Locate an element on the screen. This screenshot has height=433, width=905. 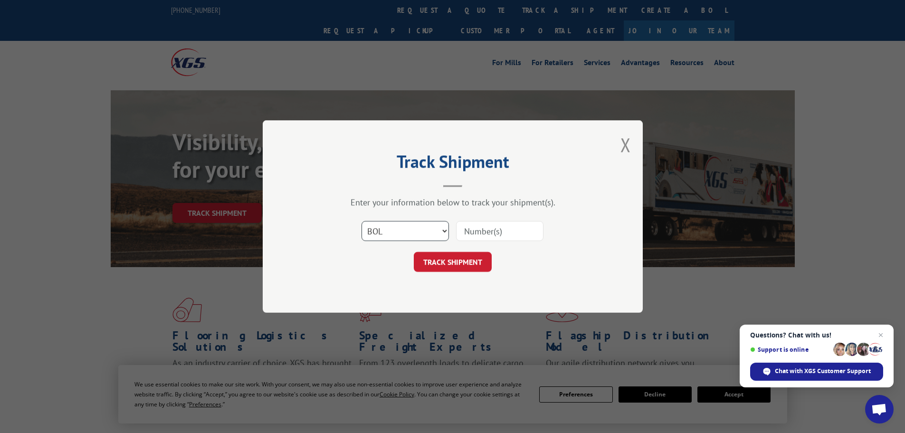
span: Support is online is located at coordinates (790, 349).